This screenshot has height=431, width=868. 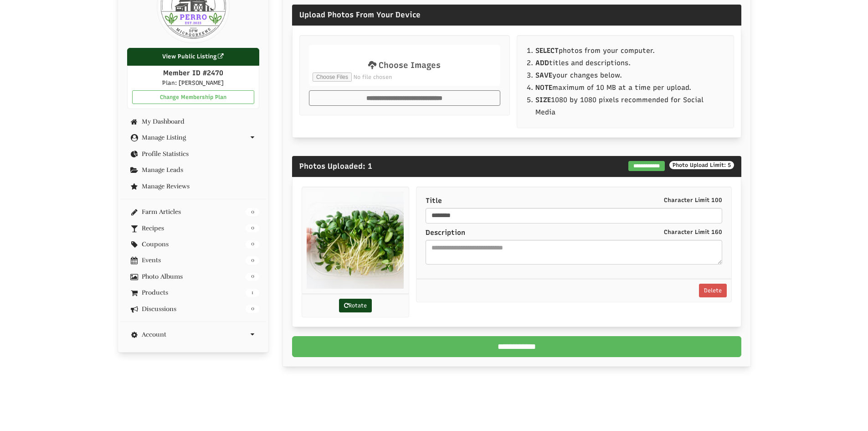 What do you see at coordinates (193, 186) in the screenshot?
I see `a: Manage Reviews` at bounding box center [193, 186].